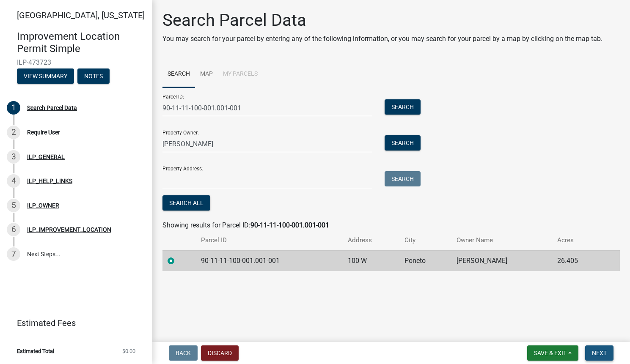 This screenshot has height=364, width=630. Describe the element at coordinates (502, 240) in the screenshot. I see `th: Owner Name` at that location.